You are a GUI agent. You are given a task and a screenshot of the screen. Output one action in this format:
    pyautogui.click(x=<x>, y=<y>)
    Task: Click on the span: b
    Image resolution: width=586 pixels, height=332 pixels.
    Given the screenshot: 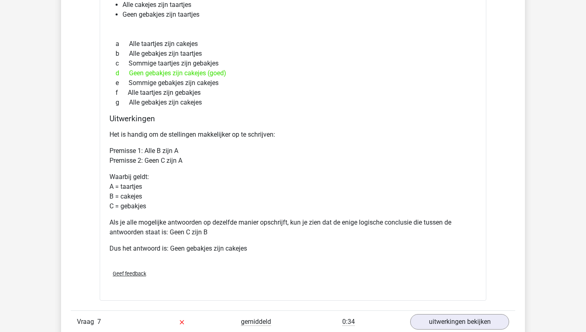 What is the action you would take?
    pyautogui.click(x=122, y=54)
    